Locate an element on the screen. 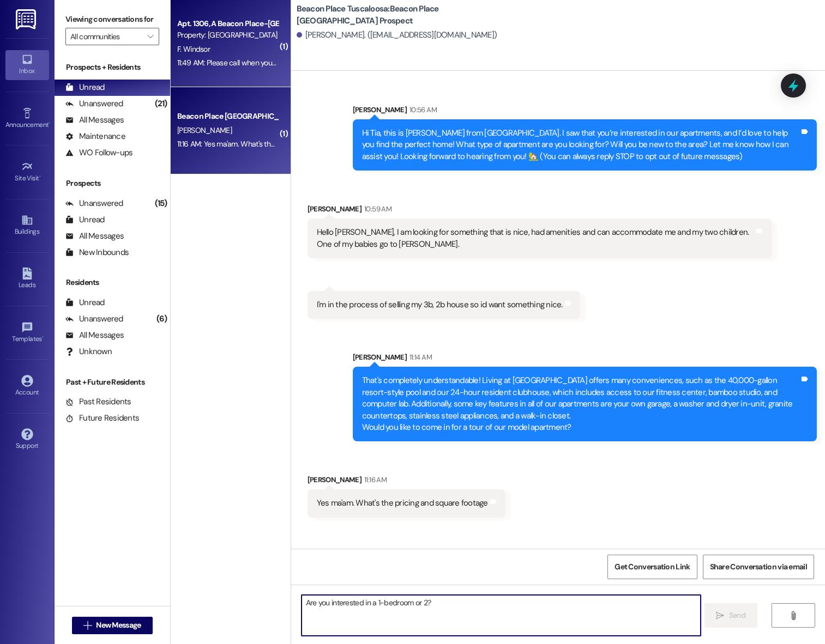 This screenshot has width=825, height=644. span: F. Windsor is located at coordinates (194, 49).